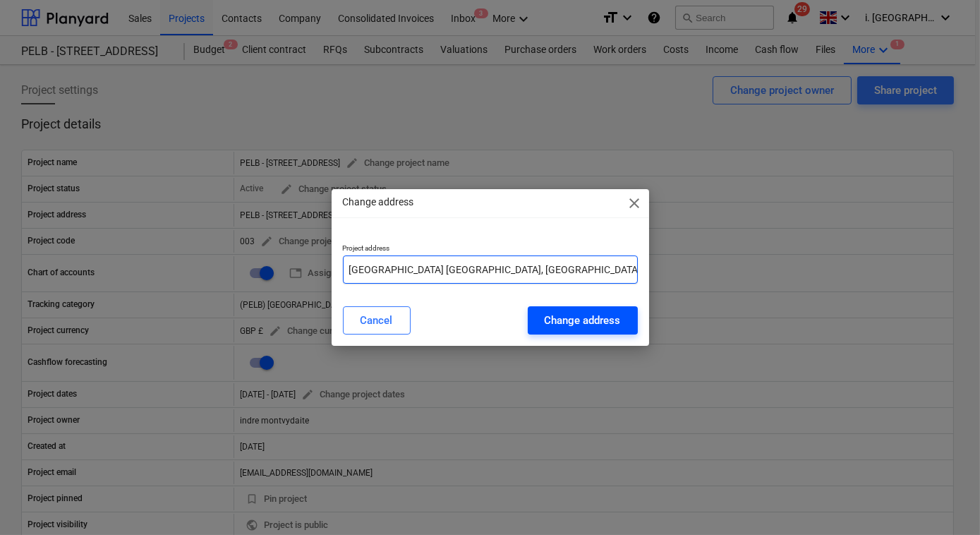 The height and width of the screenshot is (535, 980). I want to click on p: Project address, so click(490, 249).